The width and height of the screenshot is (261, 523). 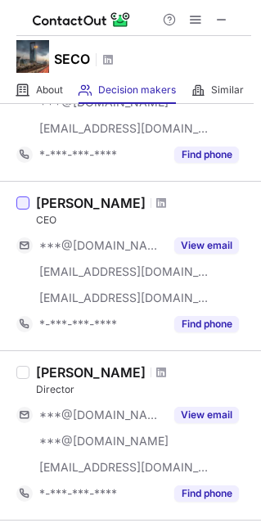 I want to click on span: About, so click(x=49, y=90).